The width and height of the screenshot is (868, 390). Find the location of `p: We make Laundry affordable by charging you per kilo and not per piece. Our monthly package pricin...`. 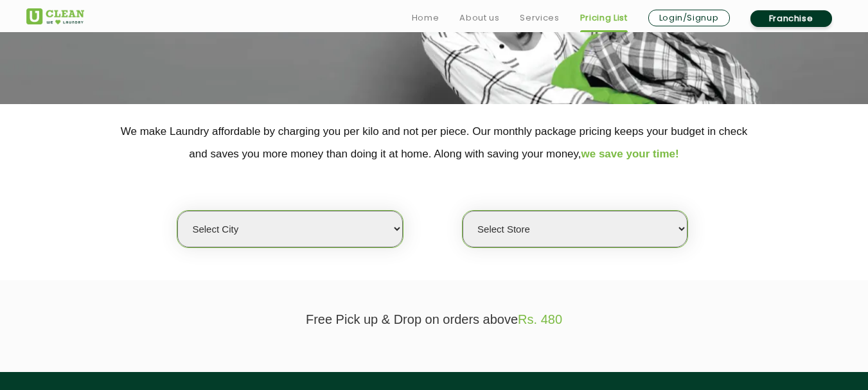

p: We make Laundry affordable by charging you per kilo and not per piece. Our monthly package pricin... is located at coordinates (434, 143).